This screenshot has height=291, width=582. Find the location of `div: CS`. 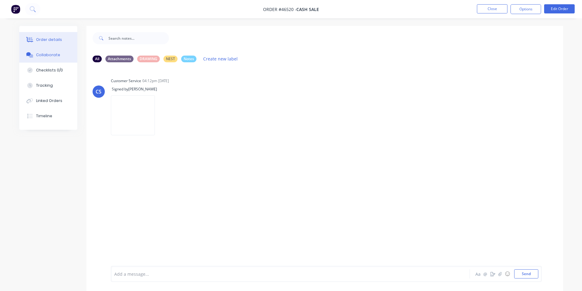

div: CS is located at coordinates (98, 92).